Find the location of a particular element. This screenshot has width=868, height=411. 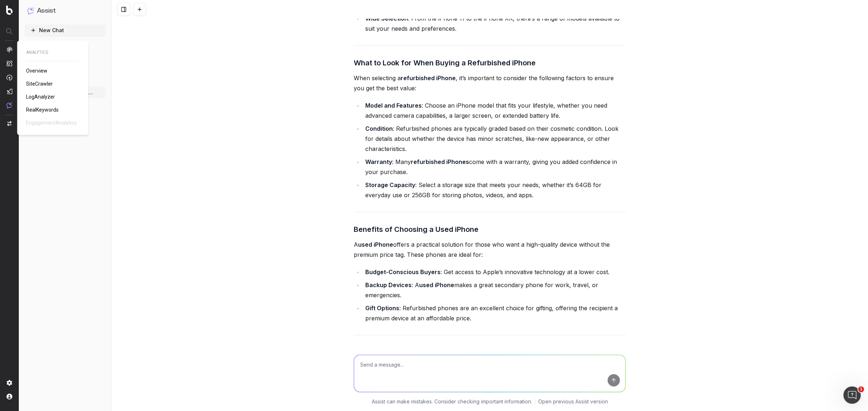

a: LogAnalyzer is located at coordinates (42, 97).